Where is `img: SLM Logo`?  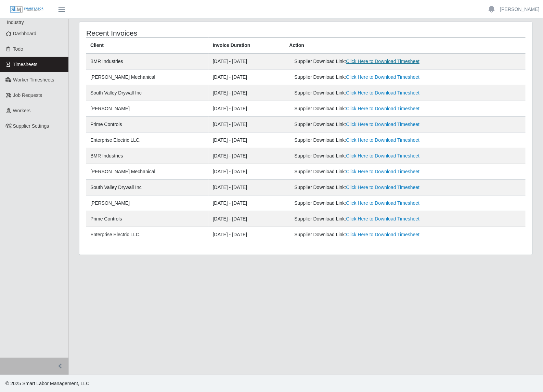 img: SLM Logo is located at coordinates (27, 10).